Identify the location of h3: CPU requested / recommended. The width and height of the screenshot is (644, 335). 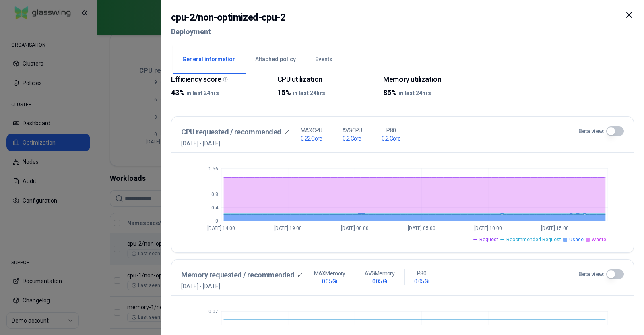
(231, 132).